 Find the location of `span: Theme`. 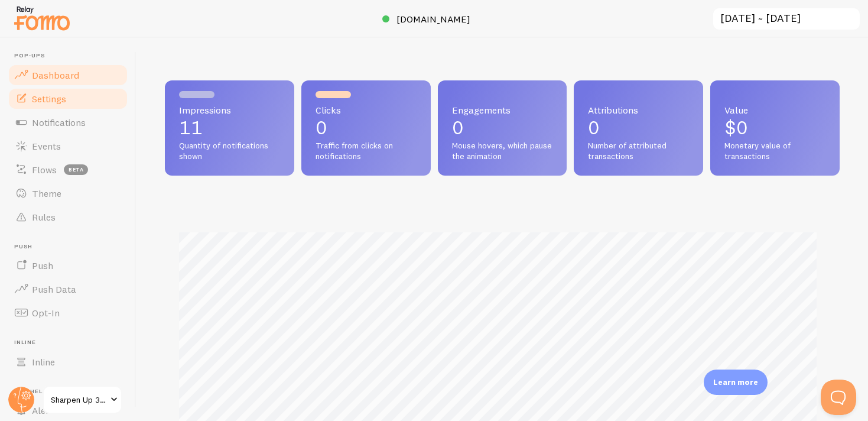

span: Theme is located at coordinates (47, 194).